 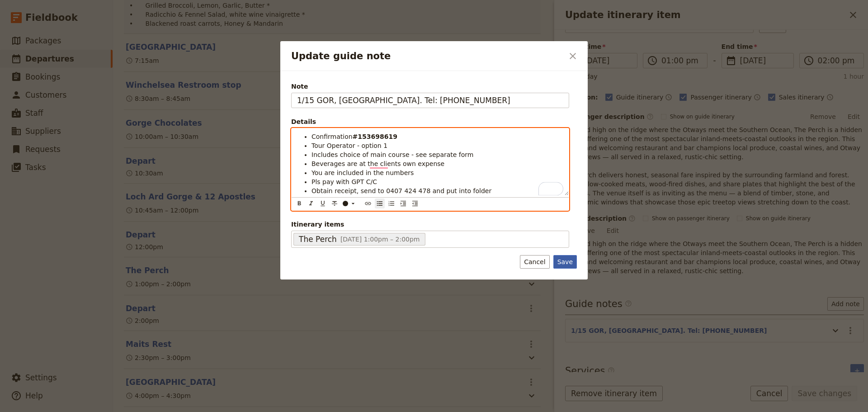 I want to click on button: Format underline, so click(x=323, y=203).